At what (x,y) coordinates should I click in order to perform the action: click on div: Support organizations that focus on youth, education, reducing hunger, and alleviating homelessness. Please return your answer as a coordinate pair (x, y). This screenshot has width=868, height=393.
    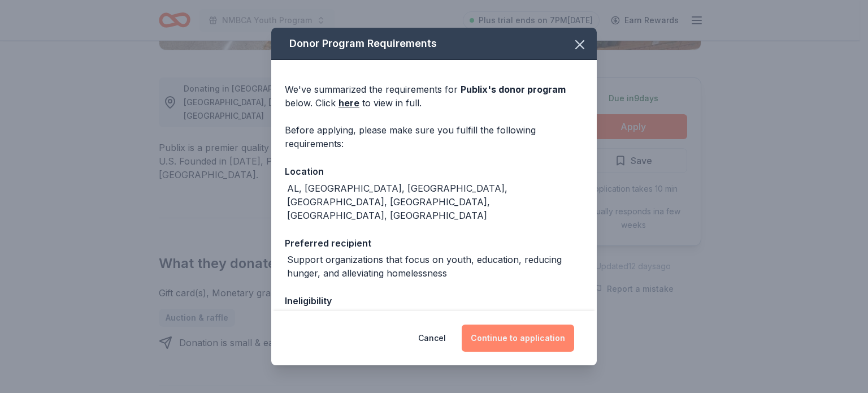
    Looking at the image, I should click on (435, 266).